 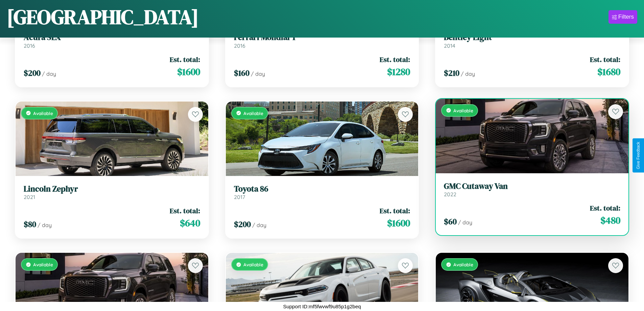 I want to click on a: Toyota 862017, so click(x=322, y=192).